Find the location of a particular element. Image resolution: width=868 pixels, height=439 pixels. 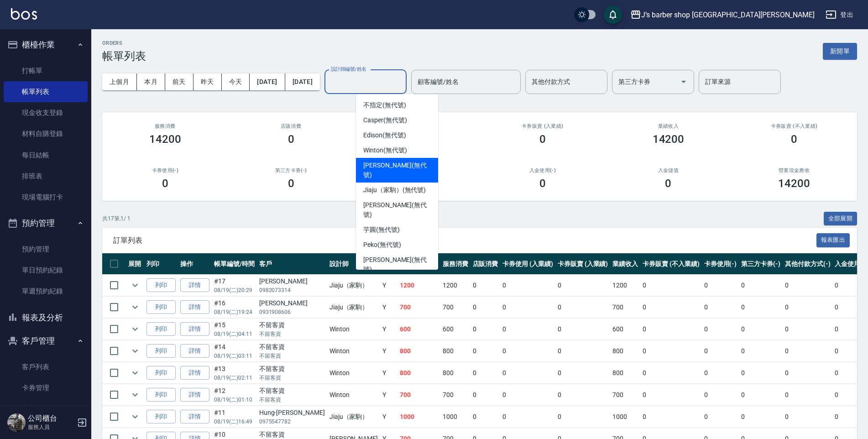

th: 卡券販賣 (不入業績) is located at coordinates (671, 264).